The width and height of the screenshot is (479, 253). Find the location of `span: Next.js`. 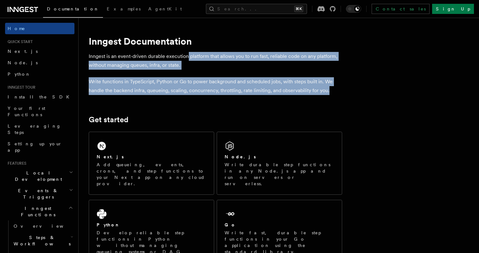

span: Next.js is located at coordinates (23, 51).